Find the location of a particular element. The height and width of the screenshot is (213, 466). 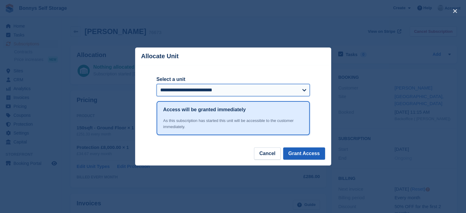

button: close is located at coordinates (455, 11).